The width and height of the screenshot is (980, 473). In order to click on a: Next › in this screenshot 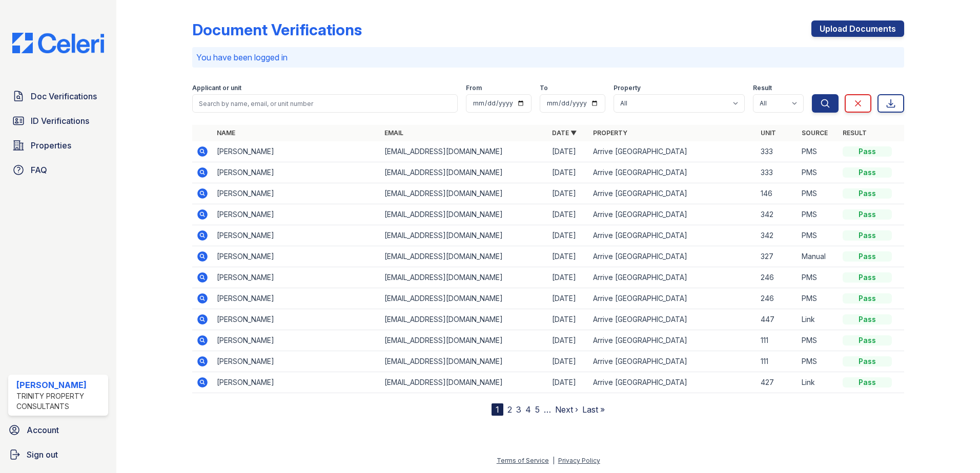, I will do `click(567, 410)`.